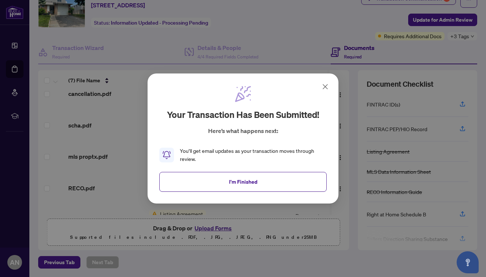  I want to click on h2: Your transaction has been submitted!, so click(243, 114).